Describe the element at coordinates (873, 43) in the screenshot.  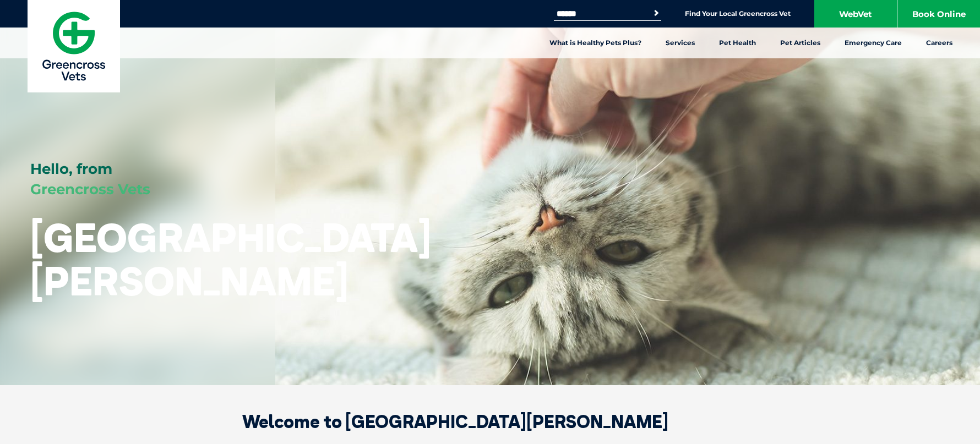
I see `a: Emergency Care` at that location.